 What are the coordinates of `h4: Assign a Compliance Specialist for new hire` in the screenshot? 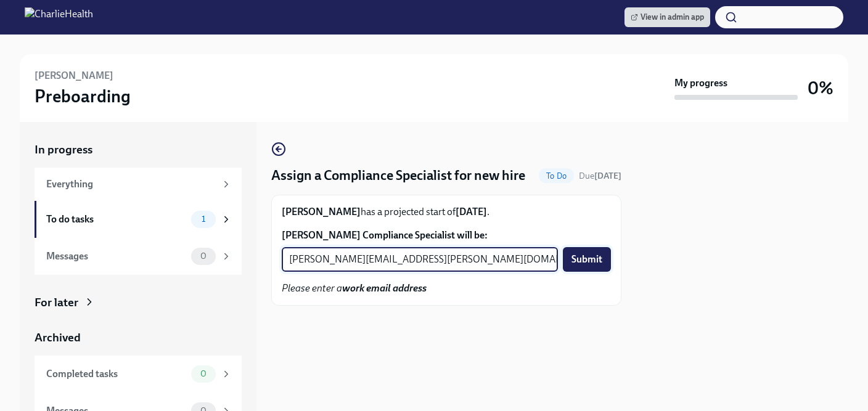 It's located at (398, 175).